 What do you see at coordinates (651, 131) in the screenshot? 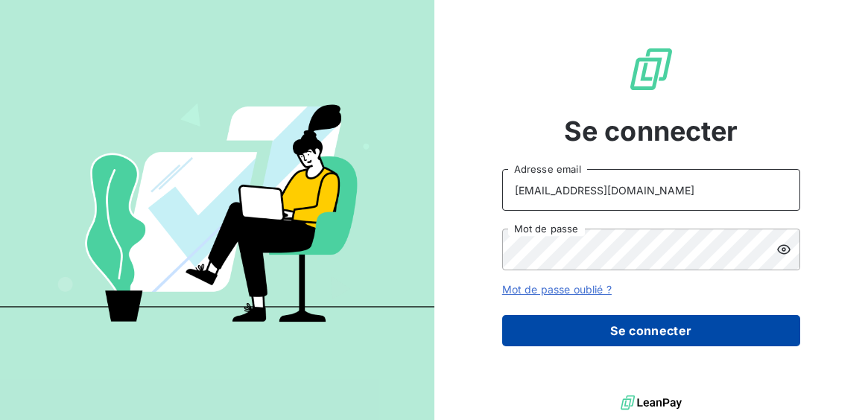
I see `span: Se connecter` at bounding box center [651, 131].